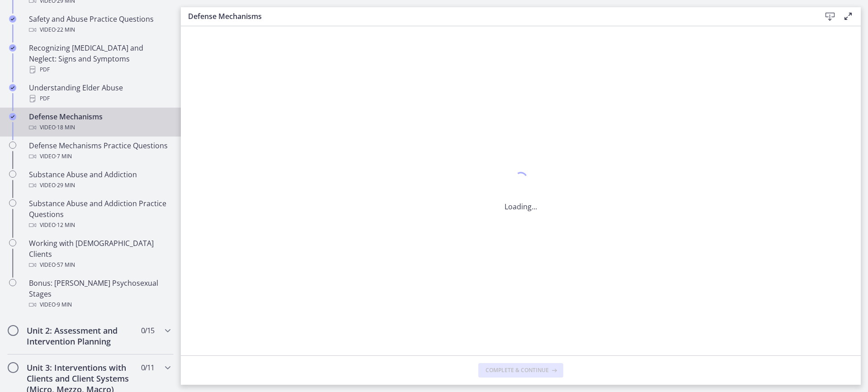  What do you see at coordinates (521, 206) in the screenshot?
I see `p: Loading...` at bounding box center [521, 206].